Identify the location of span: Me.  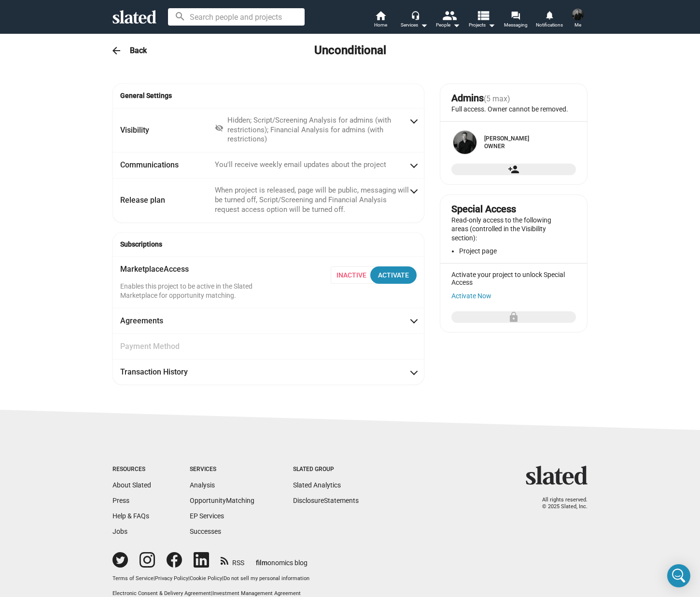
(578, 25).